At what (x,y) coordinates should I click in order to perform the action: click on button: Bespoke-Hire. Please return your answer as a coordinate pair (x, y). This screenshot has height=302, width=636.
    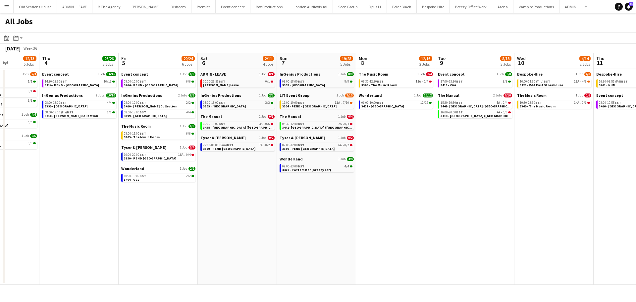
    Looking at the image, I should click on (433, 7).